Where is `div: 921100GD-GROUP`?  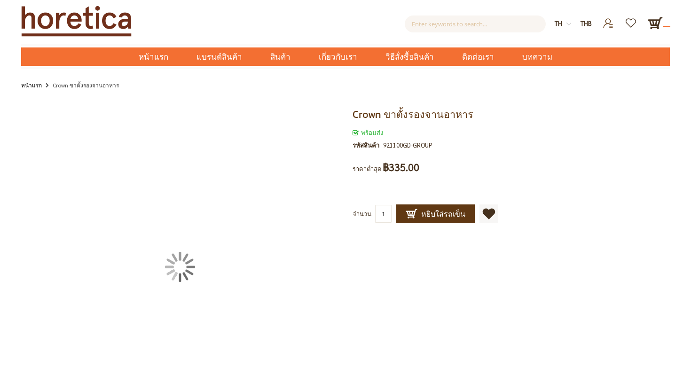
div: 921100GD-GROUP is located at coordinates (408, 145).